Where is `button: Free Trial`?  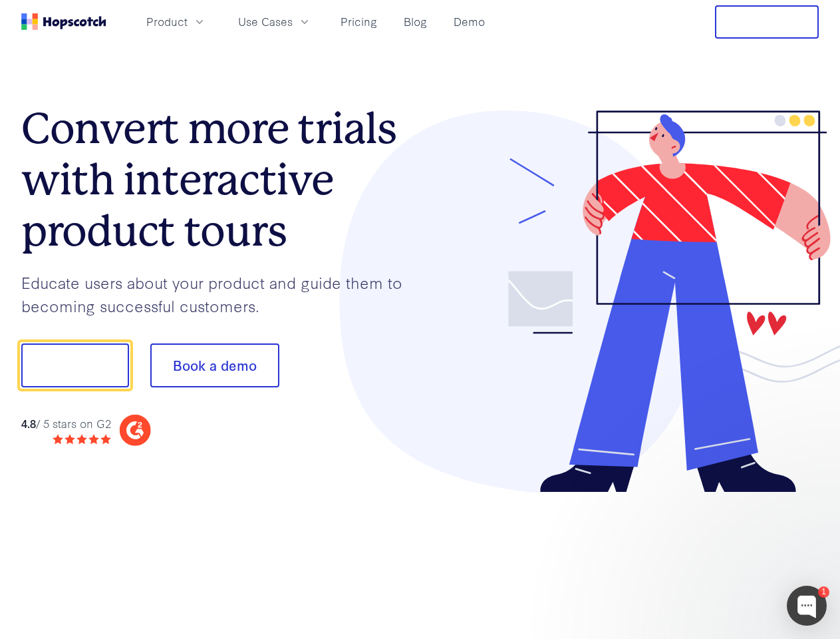
button: Free Trial is located at coordinates (767, 22).